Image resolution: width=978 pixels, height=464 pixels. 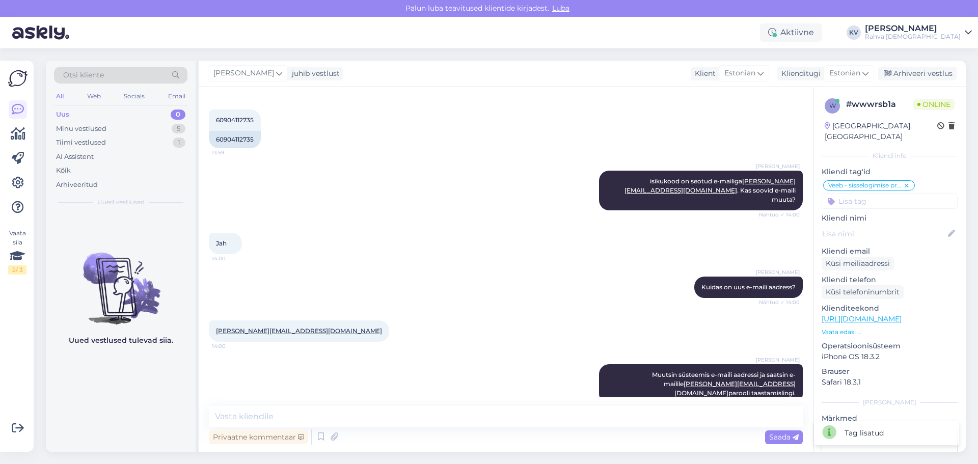 What do you see at coordinates (889, 280) in the screenshot?
I see `p: Kliendi telefon` at bounding box center [889, 280].